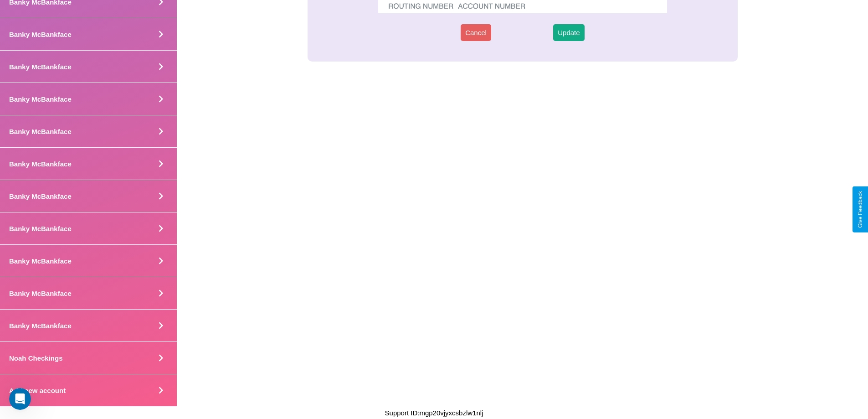 Image resolution: width=868 pixels, height=419 pixels. Describe the element at coordinates (36, 358) in the screenshot. I see `h4: Noah Checkings` at that location.